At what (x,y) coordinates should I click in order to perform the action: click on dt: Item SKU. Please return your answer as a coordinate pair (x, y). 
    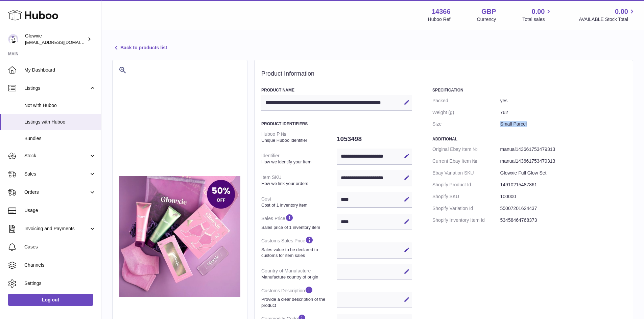
    Looking at the image, I should click on (299, 180).